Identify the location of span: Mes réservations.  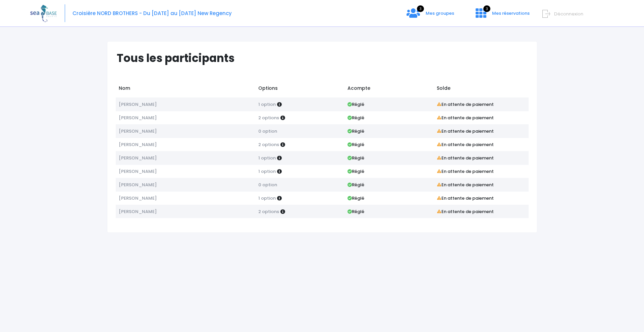
(510, 13).